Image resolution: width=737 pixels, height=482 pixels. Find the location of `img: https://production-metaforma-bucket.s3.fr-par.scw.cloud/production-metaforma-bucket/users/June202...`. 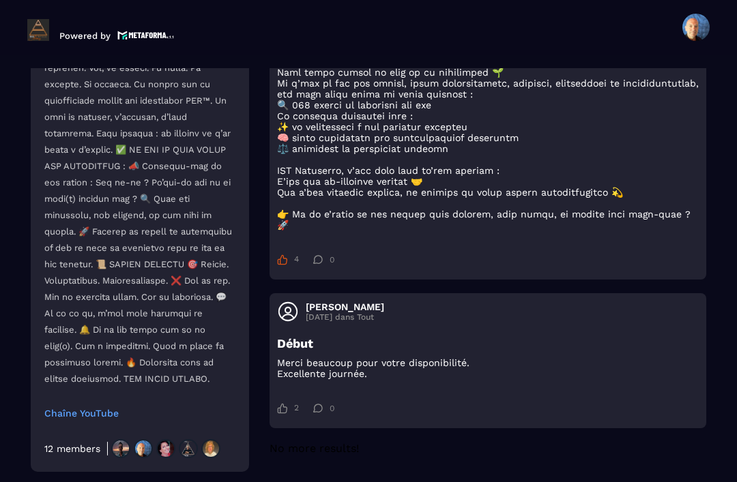

img: https://production-metaforma-bucket.s3.fr-par.scw.cloud/production-metaforma-bucket/users/June202... is located at coordinates (166, 449).